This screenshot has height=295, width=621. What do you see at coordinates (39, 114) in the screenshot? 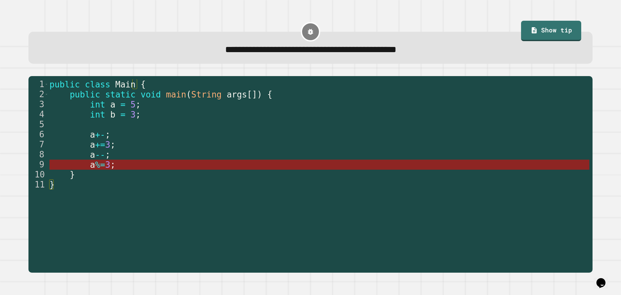
I see `div: 4` at bounding box center [39, 114].